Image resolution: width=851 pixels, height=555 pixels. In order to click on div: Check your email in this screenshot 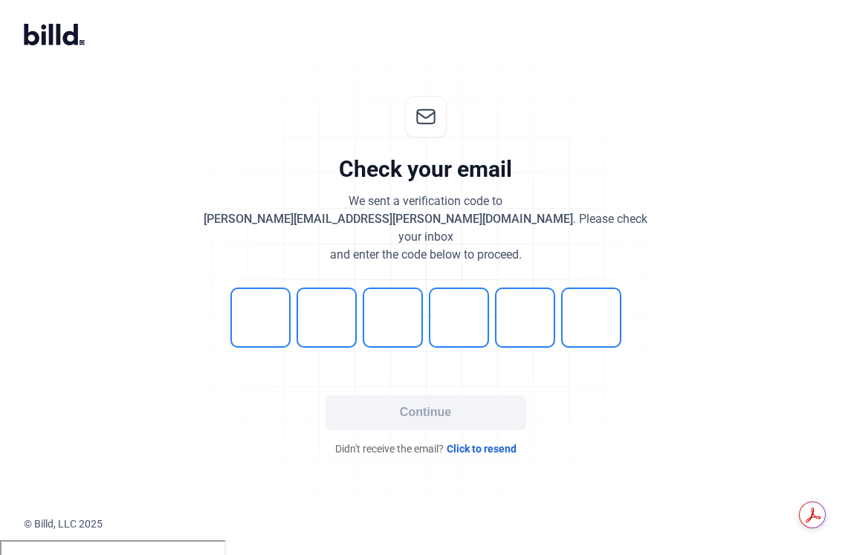, I will do `click(425, 170)`.